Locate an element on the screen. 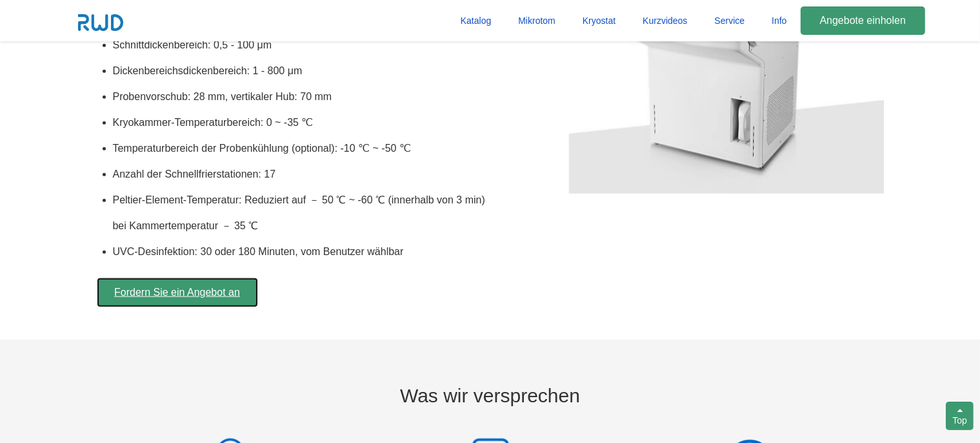  li: Temperaturbereich der Probenkühlung (optional): -10 ℃ ~ -50 ℃ is located at coordinates (302, 148).